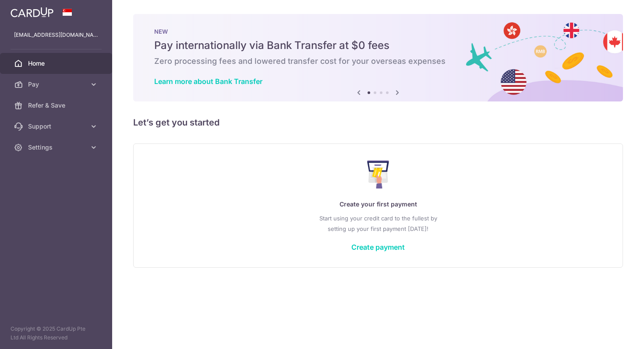 This screenshot has height=349, width=644. What do you see at coordinates (32, 12) in the screenshot?
I see `img: CardUp` at bounding box center [32, 12].